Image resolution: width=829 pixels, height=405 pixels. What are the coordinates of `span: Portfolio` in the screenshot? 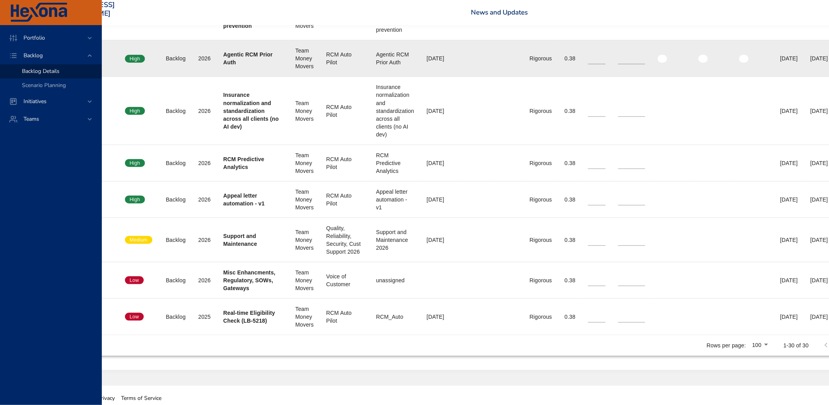 It's located at (34, 38).